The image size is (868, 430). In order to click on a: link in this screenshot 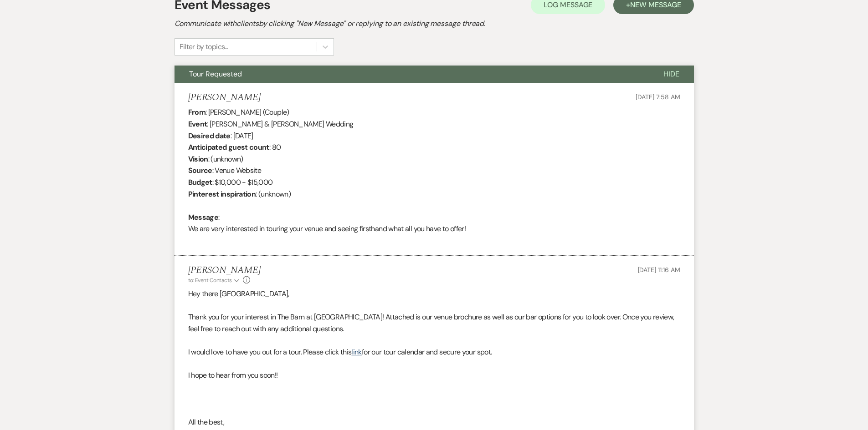, I will do `click(356, 352)`.